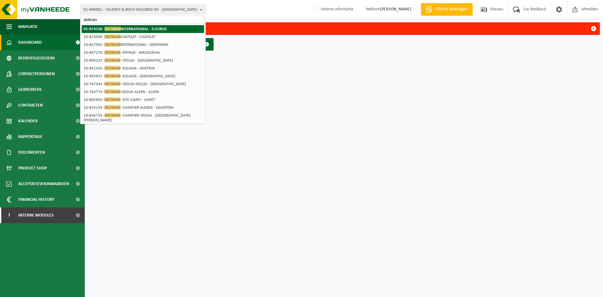  I want to click on span: Navigatie, so click(28, 27).